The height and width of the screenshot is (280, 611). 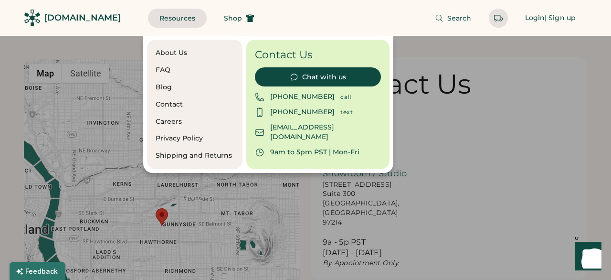 I want to click on div: Privacy Policy, so click(x=195, y=138).